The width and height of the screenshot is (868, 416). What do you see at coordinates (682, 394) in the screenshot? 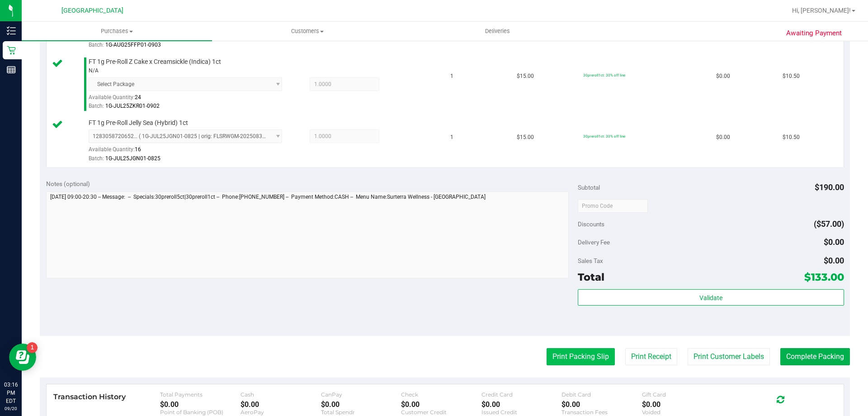
I see `div: Gift Card` at bounding box center [682, 394].